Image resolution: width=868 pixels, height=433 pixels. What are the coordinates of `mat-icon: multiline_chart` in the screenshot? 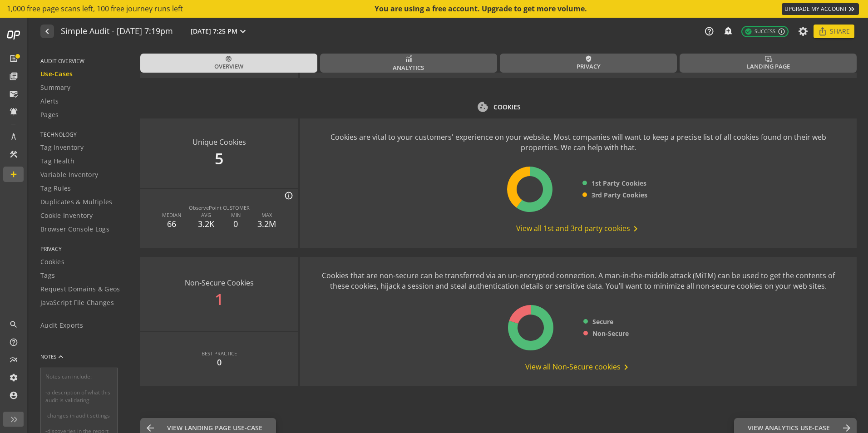 It's located at (13, 361).